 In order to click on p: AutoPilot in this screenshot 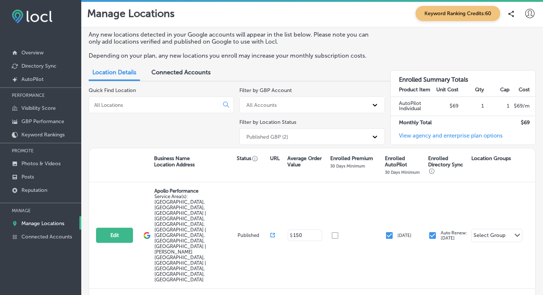, I will do `click(32, 79)`.